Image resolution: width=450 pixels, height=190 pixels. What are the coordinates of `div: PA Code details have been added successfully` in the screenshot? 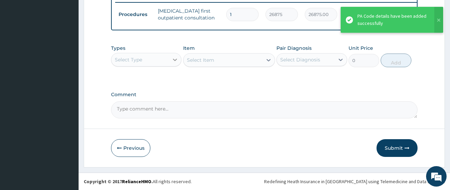 It's located at (392, 20).